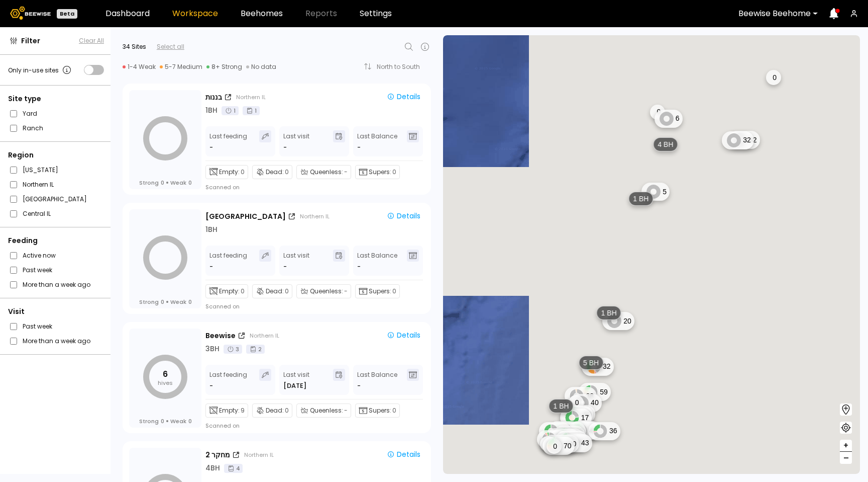 Image resolution: width=868 pixels, height=482 pixels. I want to click on span: 9, so click(243, 410).